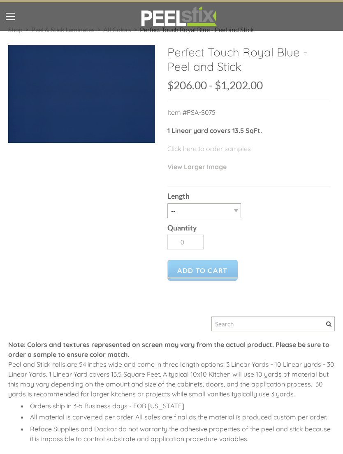 Image resolution: width=343 pixels, height=454 pixels. What do you see at coordinates (171, 379) in the screenshot?
I see `span: Peel and Stick rolls are 54 inches wide and come in three length options: 3 Linear Yards - 10 Lin...` at bounding box center [171, 379].